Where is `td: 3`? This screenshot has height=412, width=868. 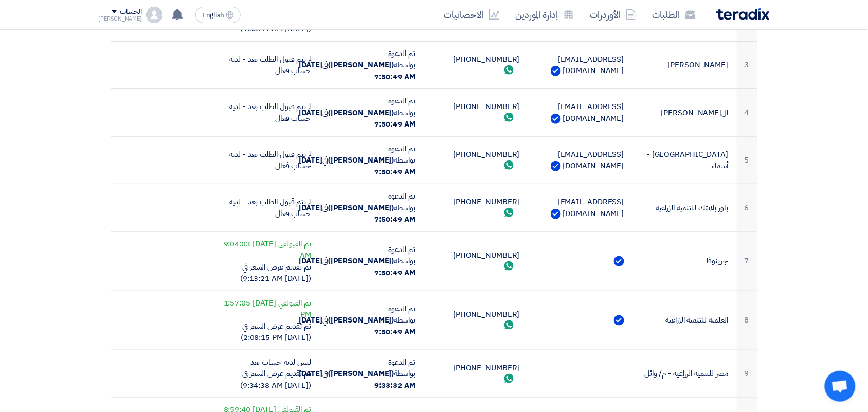
td: 3 is located at coordinates (747, 65).